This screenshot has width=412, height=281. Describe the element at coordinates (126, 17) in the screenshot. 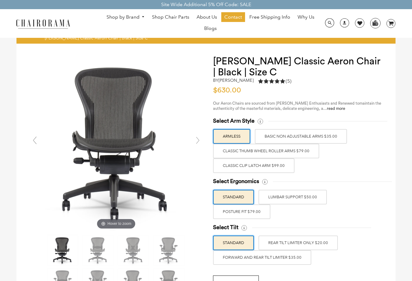

I see `a: Shop by Brand` at that location.